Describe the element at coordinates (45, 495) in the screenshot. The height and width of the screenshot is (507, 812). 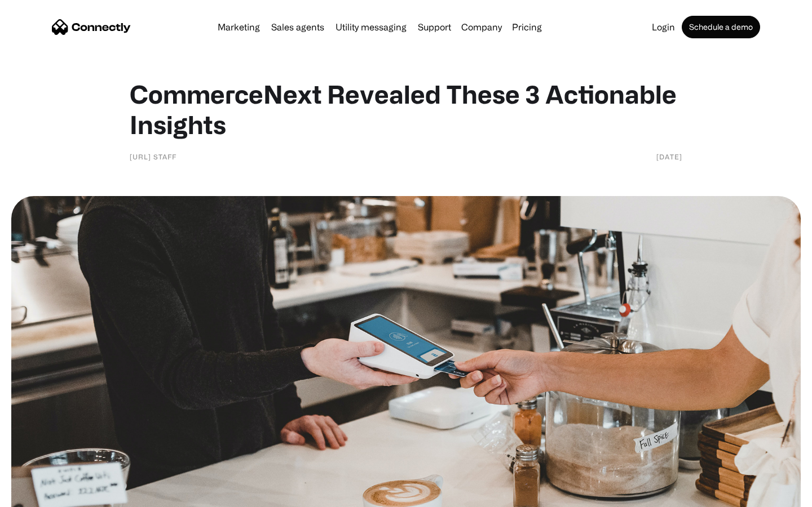
I see `ul: Language list` at that location.